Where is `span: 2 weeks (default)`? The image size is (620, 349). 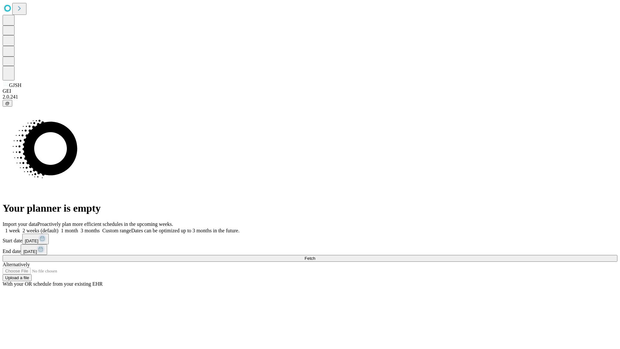 span: 2 weeks (default) is located at coordinates (40, 230).